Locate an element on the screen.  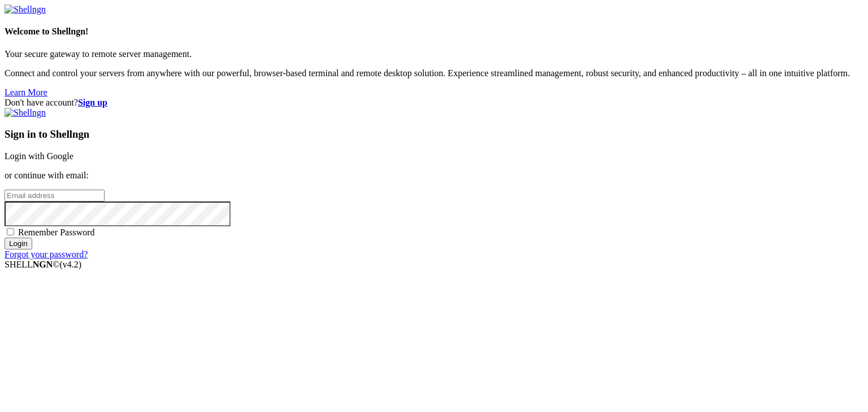
b: NGN is located at coordinates (43, 265).